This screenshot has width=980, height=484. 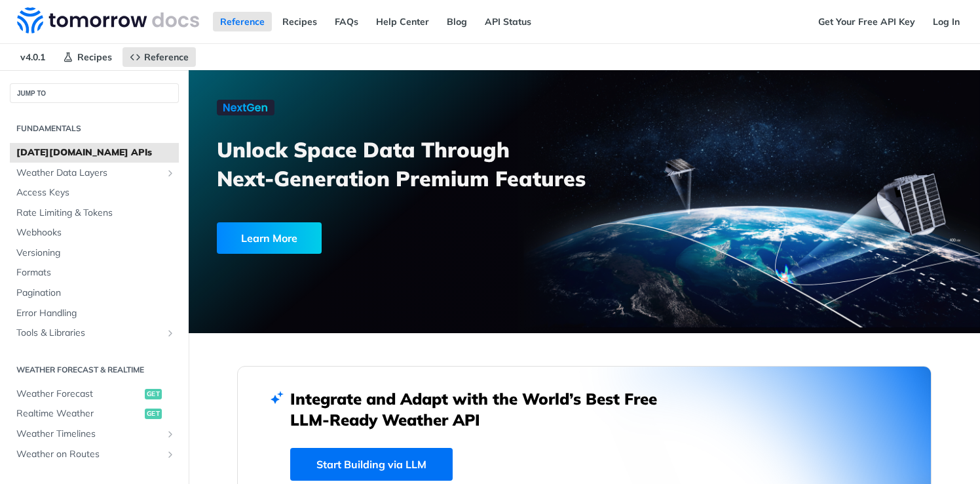 What do you see at coordinates (94, 173) in the screenshot?
I see `a: Weather Data LayersShow subpages for Weather Data Layers` at bounding box center [94, 173].